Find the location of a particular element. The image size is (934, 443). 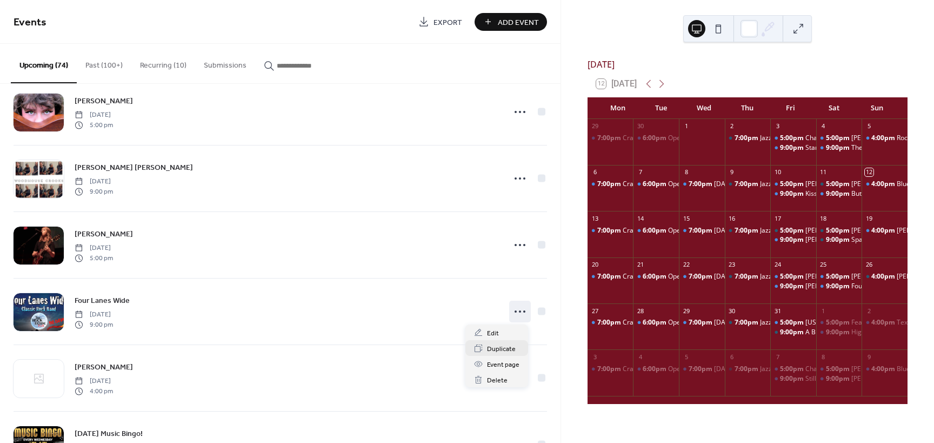

div: 15 is located at coordinates (686, 218).